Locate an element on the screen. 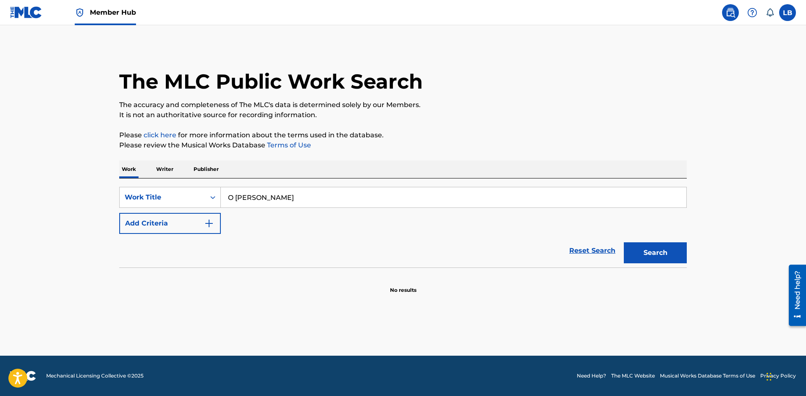 The width and height of the screenshot is (806, 396). img: search is located at coordinates (731, 13).